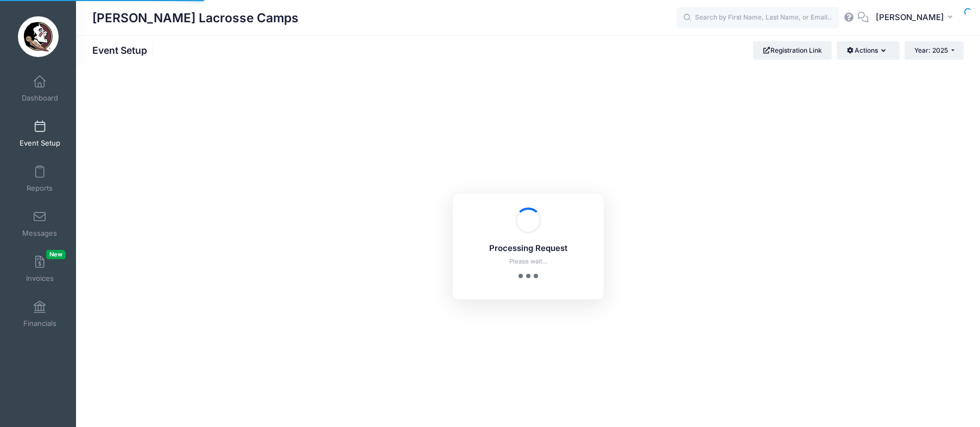 The height and width of the screenshot is (427, 980). Describe the element at coordinates (39, 233) in the screenshot. I see `span: Messages` at that location.